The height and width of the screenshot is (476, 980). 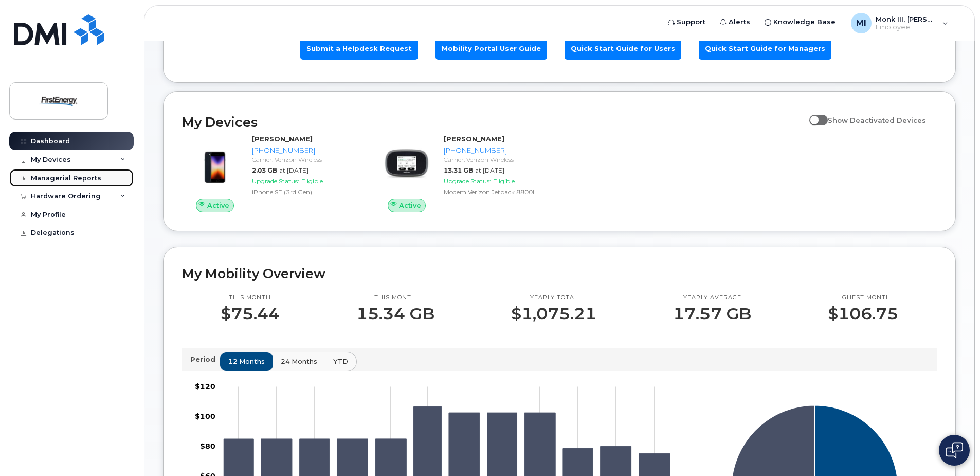 What do you see at coordinates (559, 273) in the screenshot?
I see `h2: My Mobility Overview` at bounding box center [559, 273].